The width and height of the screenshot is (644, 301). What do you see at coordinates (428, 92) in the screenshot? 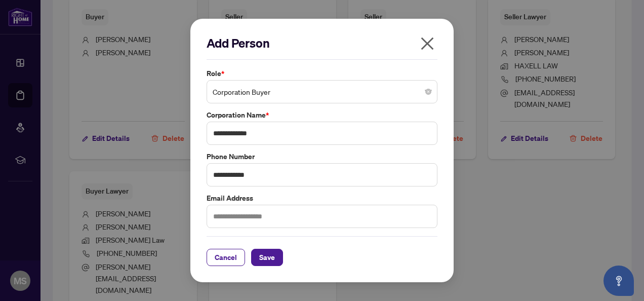
I see `span: close-circle` at bounding box center [428, 92].